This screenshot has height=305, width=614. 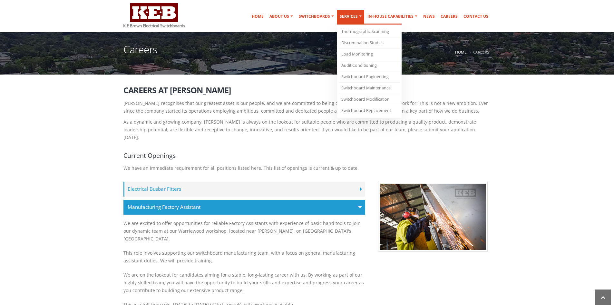 I want to click on a: Switchboard Modification, so click(x=369, y=99).